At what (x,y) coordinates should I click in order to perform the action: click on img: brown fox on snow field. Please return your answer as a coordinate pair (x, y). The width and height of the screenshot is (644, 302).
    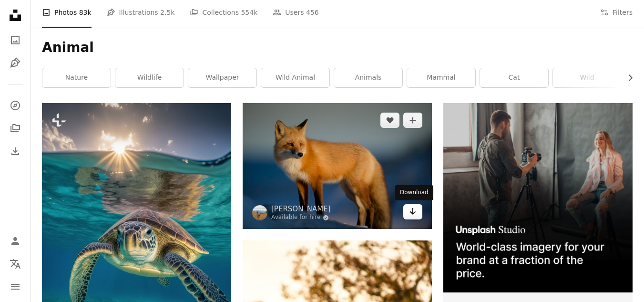
    Looking at the image, I should click on (337, 166).